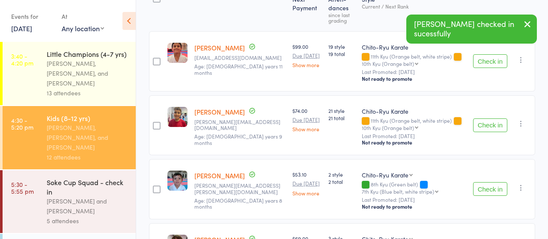 This screenshot has height=239, width=548. Describe the element at coordinates (342, 182) in the screenshot. I see `span: 2 total` at that location.